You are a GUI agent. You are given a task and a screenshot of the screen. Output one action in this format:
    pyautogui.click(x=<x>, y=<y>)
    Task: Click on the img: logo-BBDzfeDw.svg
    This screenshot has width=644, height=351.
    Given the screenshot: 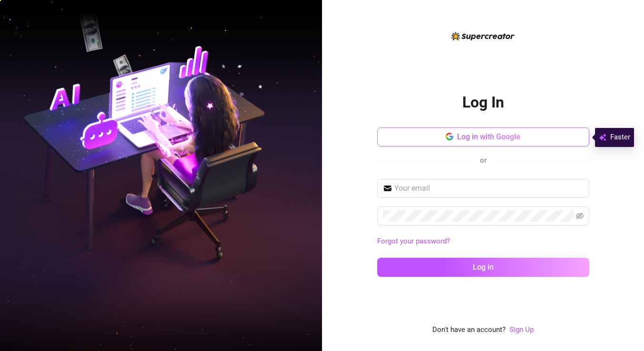 What is the action you would take?
    pyautogui.click(x=482, y=36)
    